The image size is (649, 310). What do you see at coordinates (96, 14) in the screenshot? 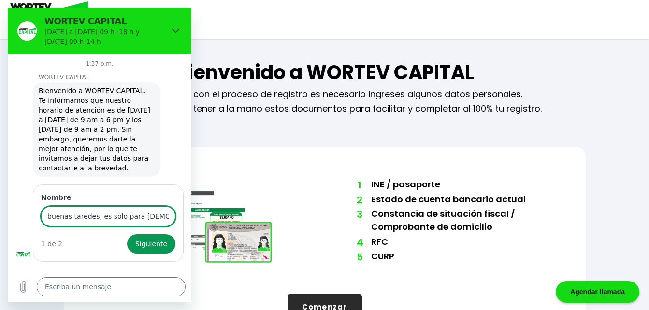
I see `h2: WORTEV CAPITAL` at bounding box center [96, 14].